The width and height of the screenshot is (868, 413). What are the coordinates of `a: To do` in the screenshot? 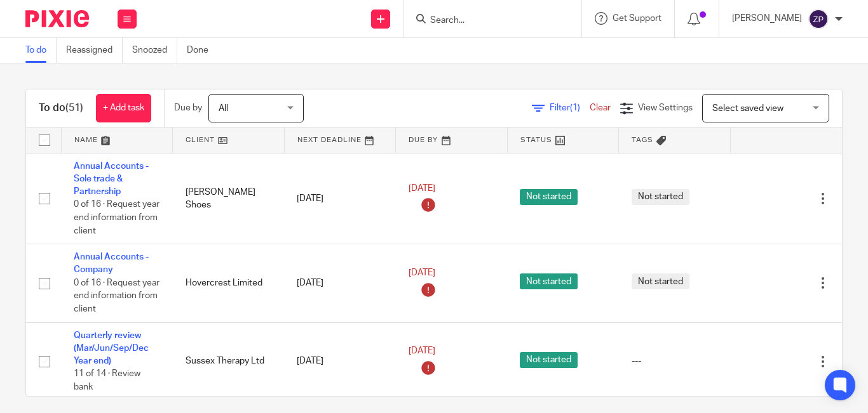 It's located at (41, 50).